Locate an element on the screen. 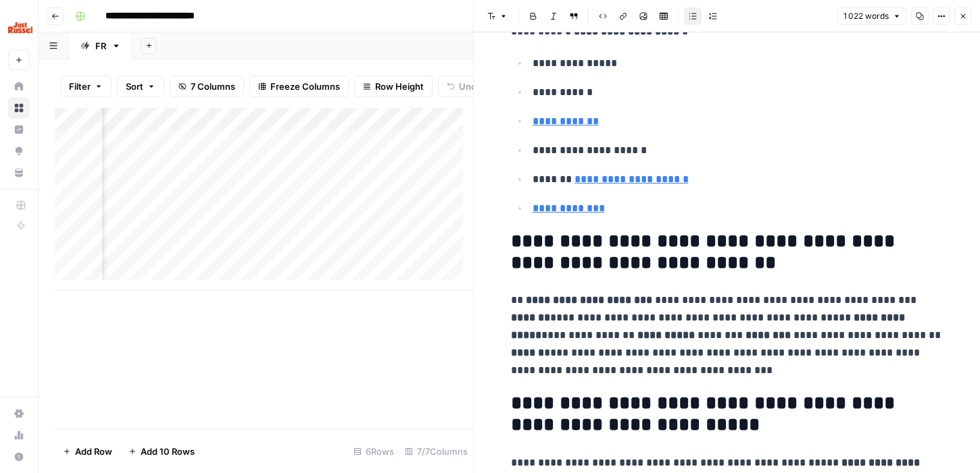 The image size is (980, 473). span: 1 022 words is located at coordinates (865, 16).